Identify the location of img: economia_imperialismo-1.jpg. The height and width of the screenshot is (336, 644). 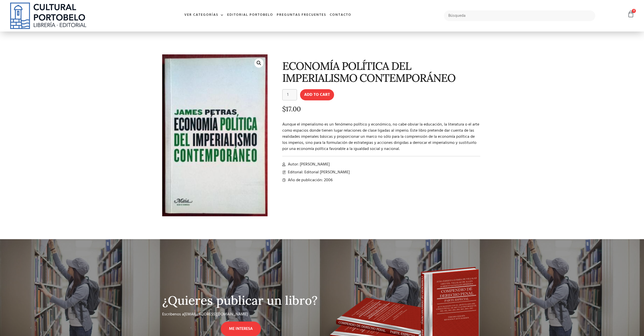
(215, 135).